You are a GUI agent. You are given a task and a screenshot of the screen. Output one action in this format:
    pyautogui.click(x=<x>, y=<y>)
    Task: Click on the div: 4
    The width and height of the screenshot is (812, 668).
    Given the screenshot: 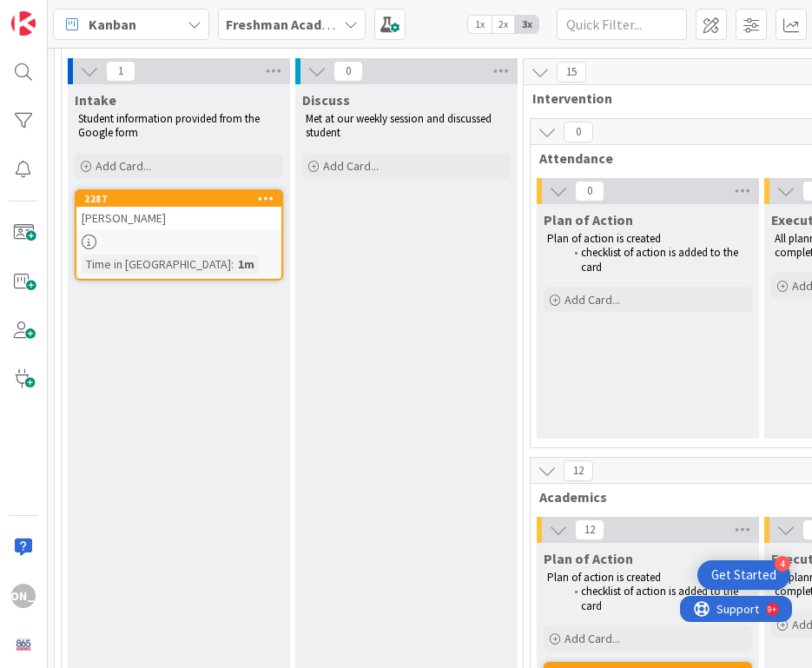 What is the action you would take?
    pyautogui.click(x=783, y=564)
    